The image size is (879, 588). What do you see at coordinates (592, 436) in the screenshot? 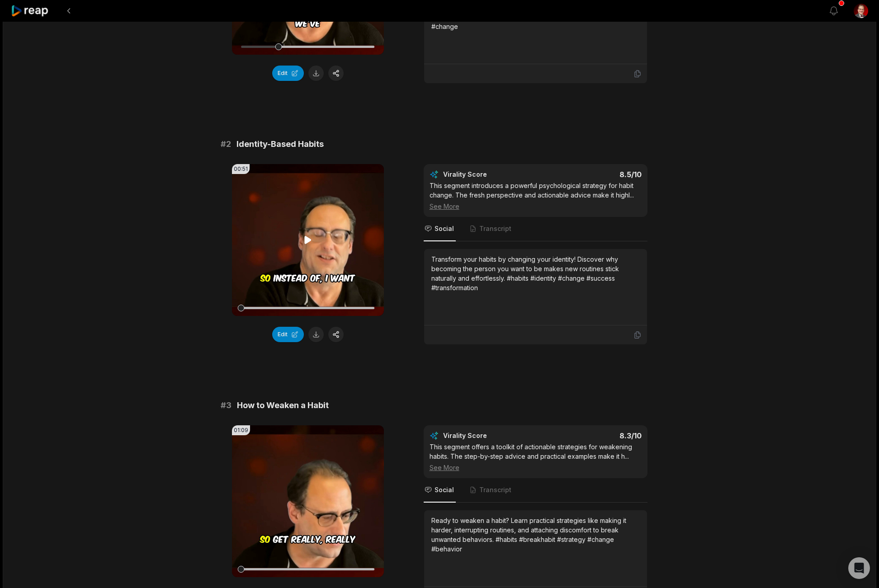
I see `div: 8.3 /10` at bounding box center [592, 436].